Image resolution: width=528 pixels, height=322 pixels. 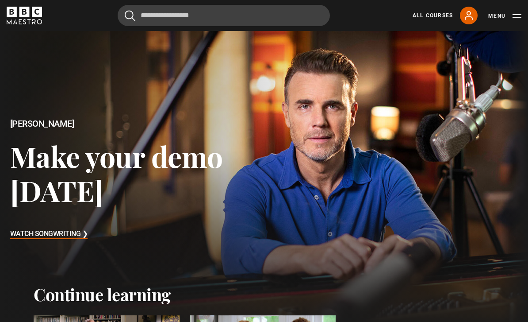 What do you see at coordinates (505, 16) in the screenshot?
I see `button: Toggle navigation` at bounding box center [505, 16].